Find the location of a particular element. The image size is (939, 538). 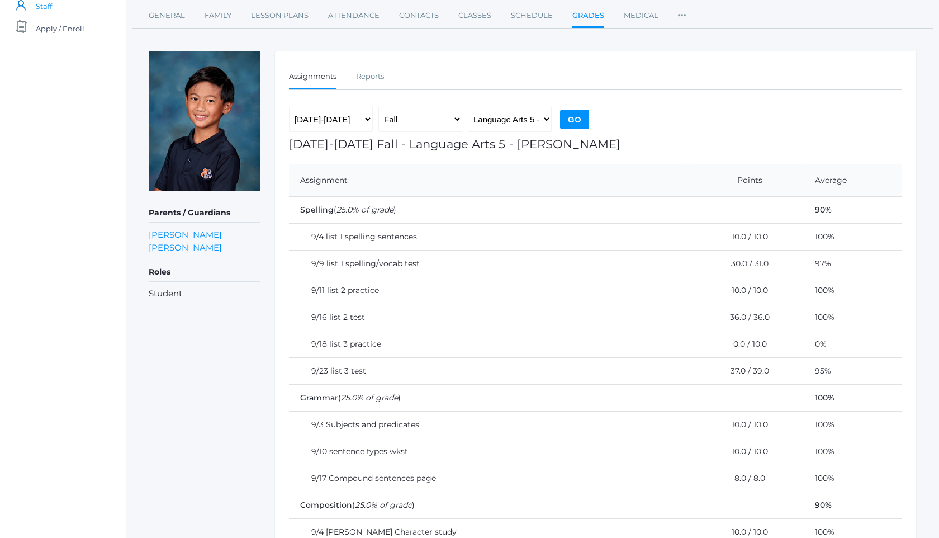

td: 9/4 list 1 spelling sentences is located at coordinates (489, 236).